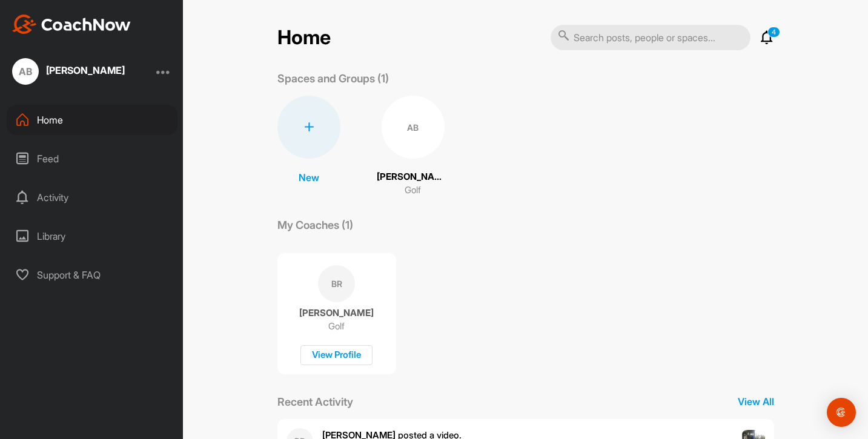  What do you see at coordinates (315, 225) in the screenshot?
I see `p: My Coaches (1)` at bounding box center [315, 225].